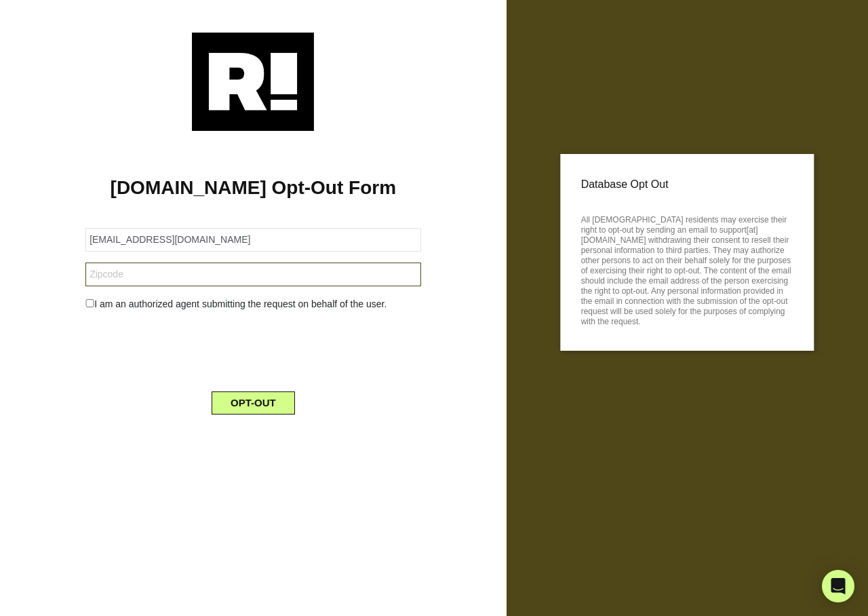 The image size is (868, 616). What do you see at coordinates (253, 239) in the screenshot?
I see `input: Email Address` at bounding box center [253, 239].